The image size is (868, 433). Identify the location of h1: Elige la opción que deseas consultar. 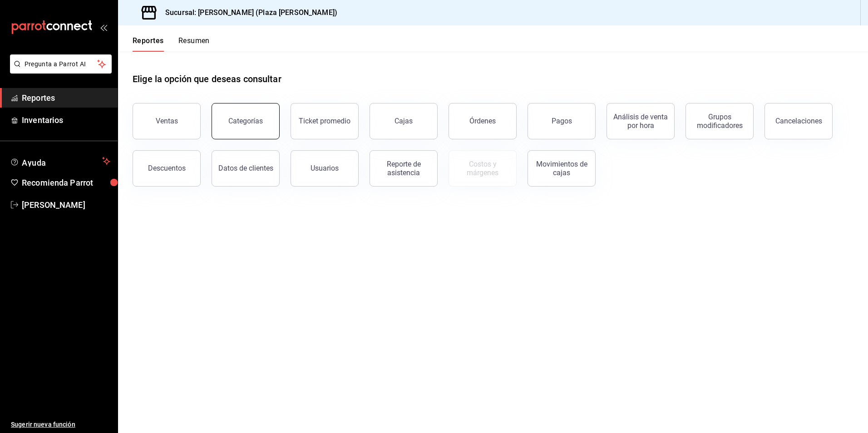
(207, 79).